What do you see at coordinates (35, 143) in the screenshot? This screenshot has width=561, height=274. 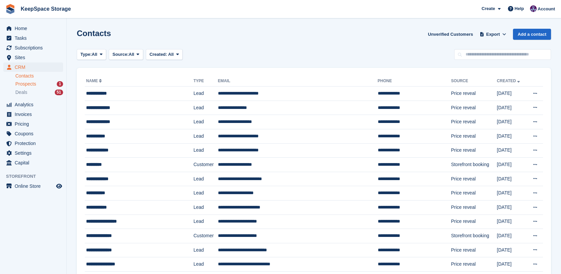 I see `span: Protection` at bounding box center [35, 143].